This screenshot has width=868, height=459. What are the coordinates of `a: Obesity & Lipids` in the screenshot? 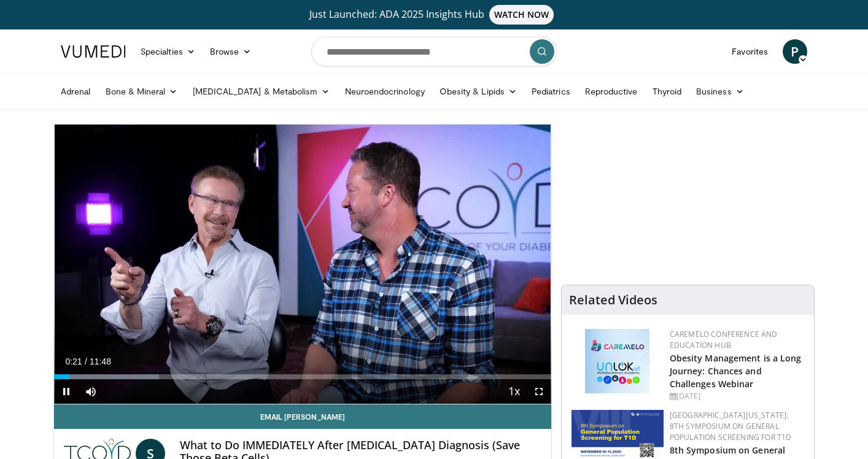 It's located at (478, 91).